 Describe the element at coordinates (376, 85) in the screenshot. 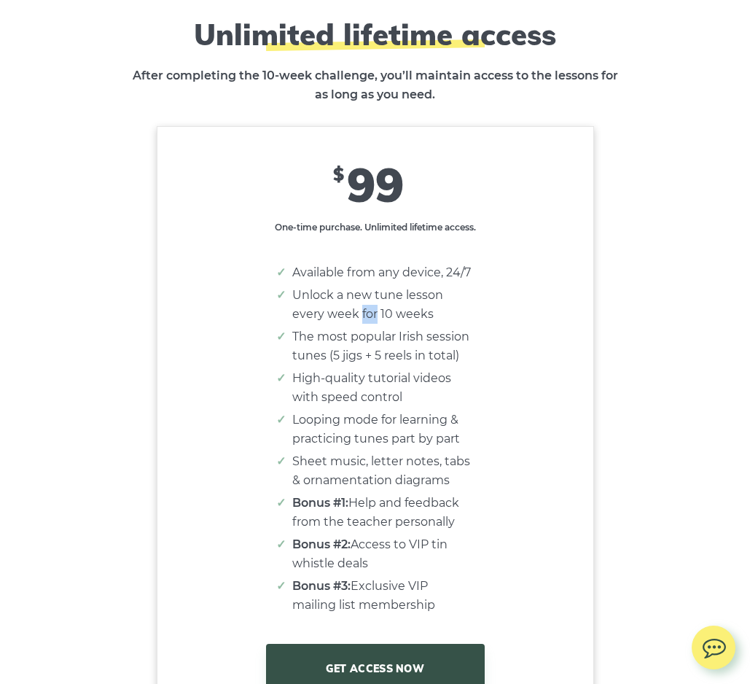

I see `strong: After completing the 10-week challenge, you’ll maintain access to the lessons for as long as you ...` at that location.